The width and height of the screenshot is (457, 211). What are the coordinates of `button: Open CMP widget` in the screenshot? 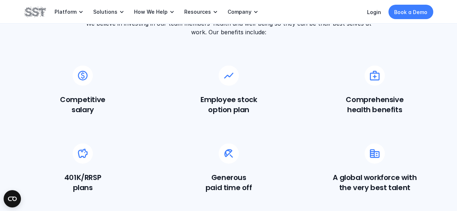 It's located at (12, 199).